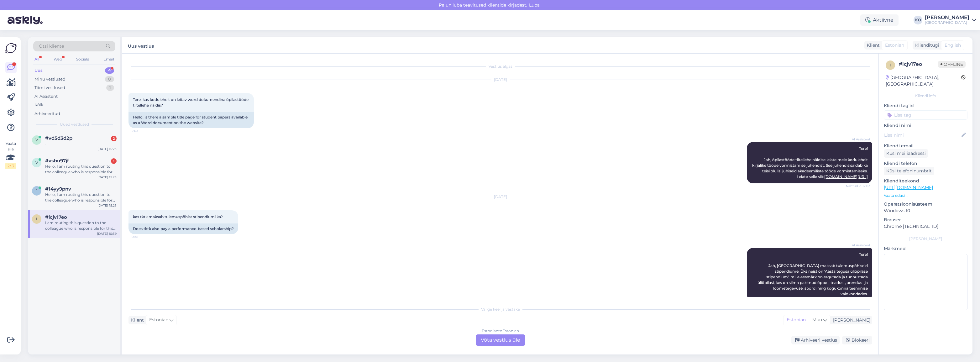 The height and width of the screenshot is (362, 980). Describe the element at coordinates (925, 125) in the screenshot. I see `p: Kliendi nimi` at that location.